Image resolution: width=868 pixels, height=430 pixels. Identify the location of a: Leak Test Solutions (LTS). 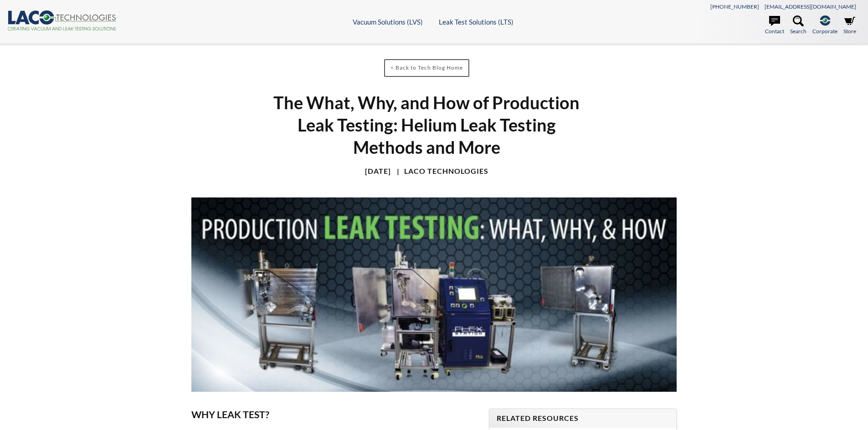
(476, 22).